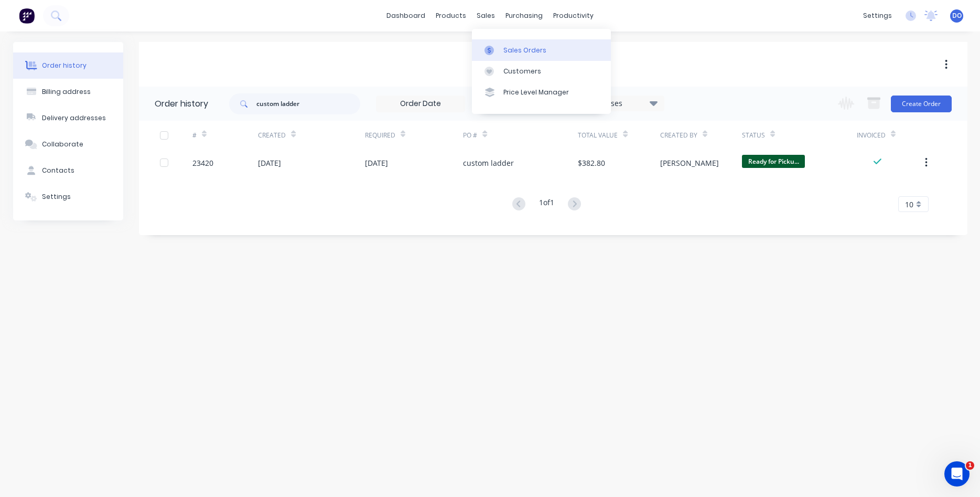 This screenshot has width=980, height=497. Describe the element at coordinates (68, 66) in the screenshot. I see `button: Order history` at that location.